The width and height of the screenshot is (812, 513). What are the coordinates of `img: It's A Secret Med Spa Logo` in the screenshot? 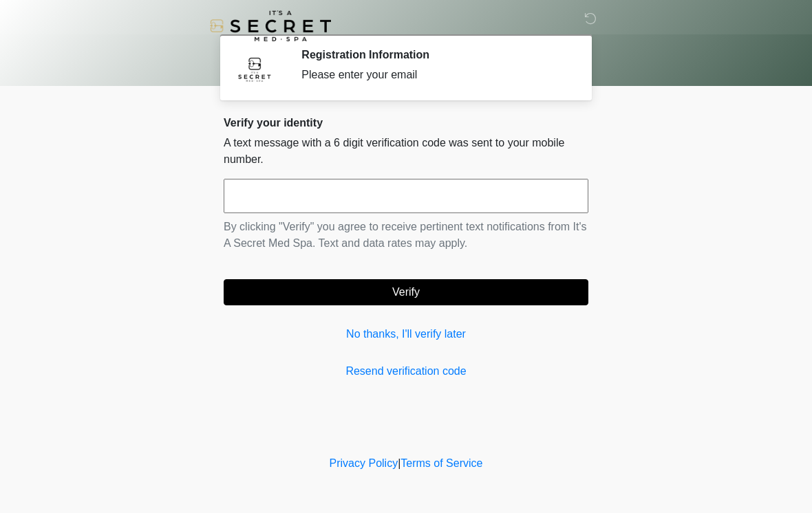 It's located at (270, 25).